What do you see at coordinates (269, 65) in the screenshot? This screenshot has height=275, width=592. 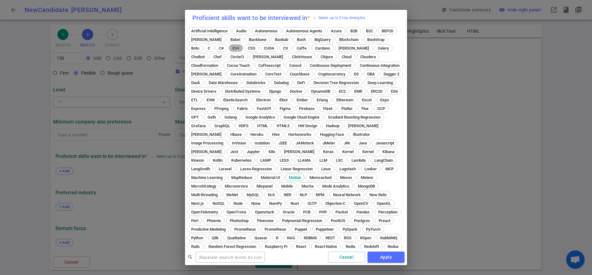 I see `span: Coffeescript` at bounding box center [269, 65].